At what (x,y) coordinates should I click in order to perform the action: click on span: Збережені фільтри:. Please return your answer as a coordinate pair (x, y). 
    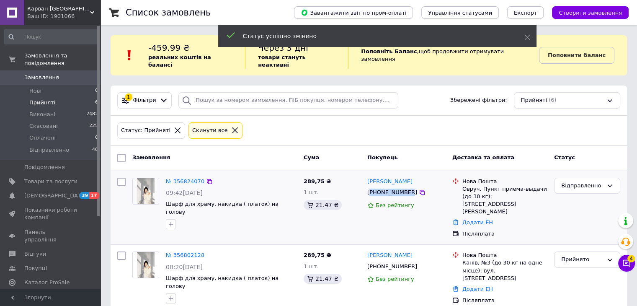
    Looking at the image, I should click on (479, 100).